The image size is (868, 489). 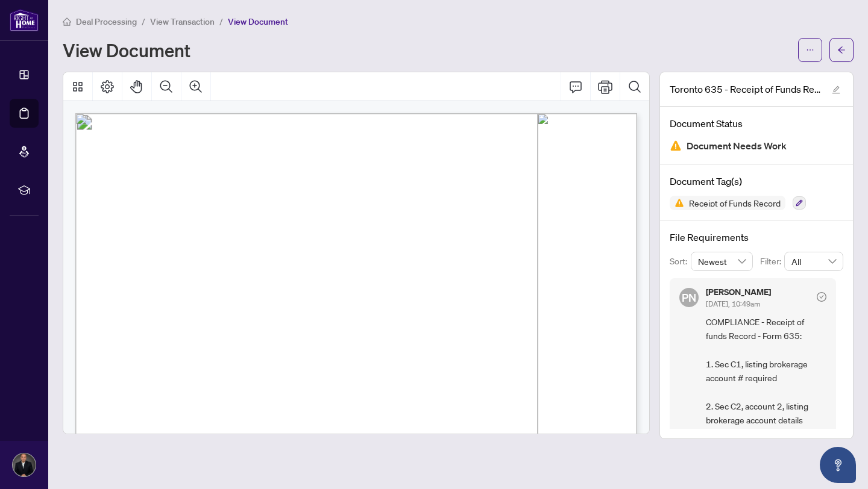 What do you see at coordinates (127, 50) in the screenshot?
I see `h1: View Document` at bounding box center [127, 50].